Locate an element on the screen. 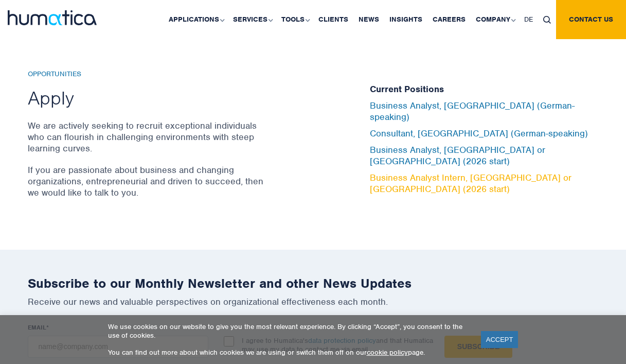 This screenshot has width=626, height=364. h6: Opportunities is located at coordinates (147, 74).